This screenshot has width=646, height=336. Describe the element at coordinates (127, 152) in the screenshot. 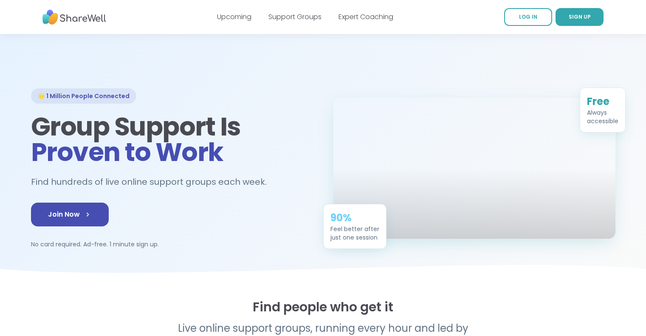

I see `span: Proven to Work` at that location.